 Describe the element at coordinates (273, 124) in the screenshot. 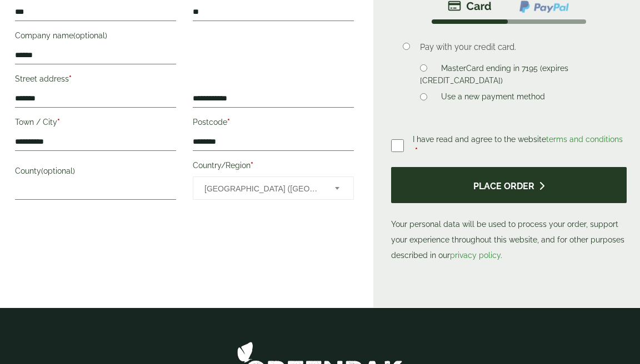

I see `label: Postcode` at that location.